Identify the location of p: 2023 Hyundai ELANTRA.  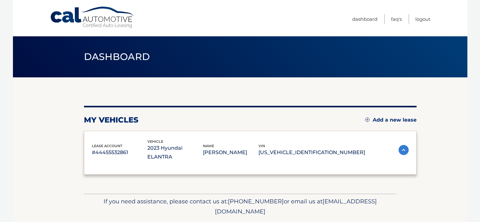
(175, 152).